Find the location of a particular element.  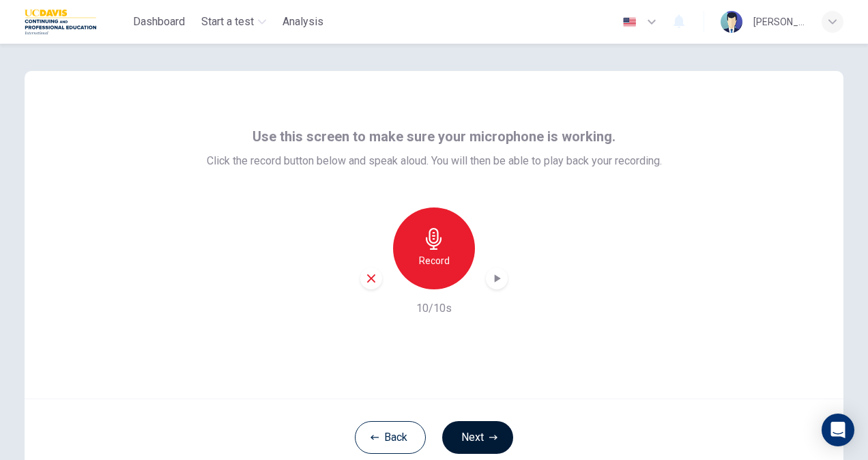

button: Dashboard is located at coordinates (159, 22).